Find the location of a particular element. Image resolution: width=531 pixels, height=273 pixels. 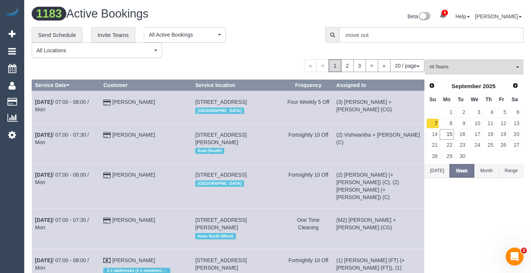

span: Saturday is located at coordinates (515, 99).